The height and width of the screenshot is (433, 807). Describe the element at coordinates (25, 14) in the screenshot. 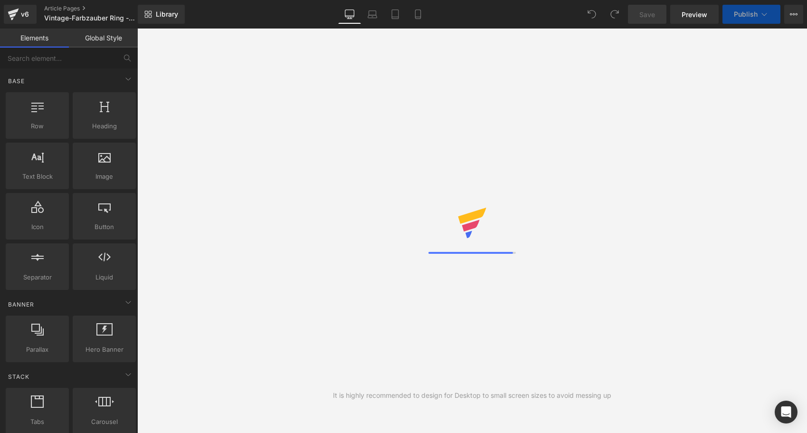

I see `div: v6` at that location.